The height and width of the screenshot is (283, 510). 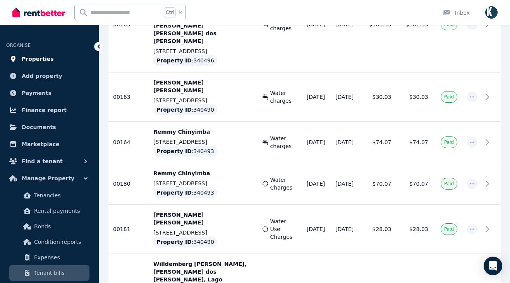 What do you see at coordinates (122, 97) in the screenshot?
I see `span: 00163` at bounding box center [122, 97].